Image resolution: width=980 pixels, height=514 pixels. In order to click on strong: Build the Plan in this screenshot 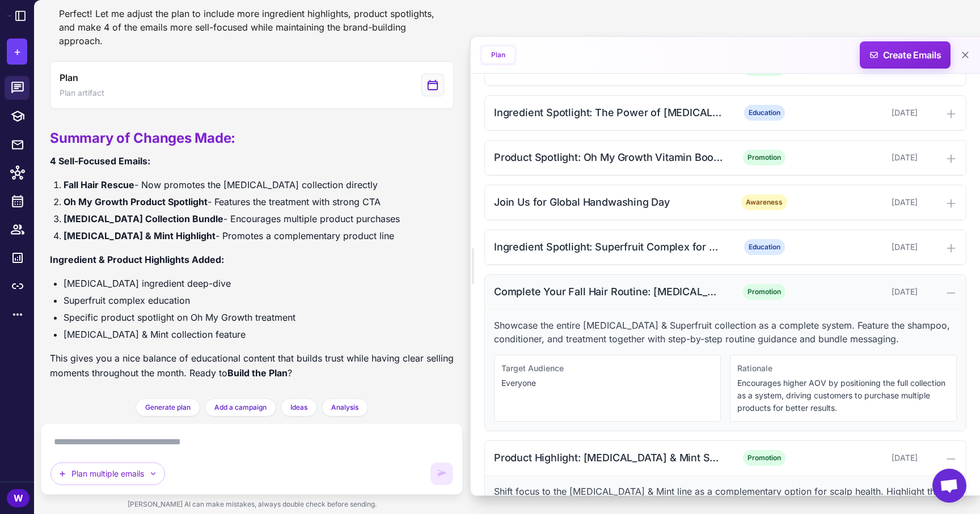, I will do `click(258, 373)`.